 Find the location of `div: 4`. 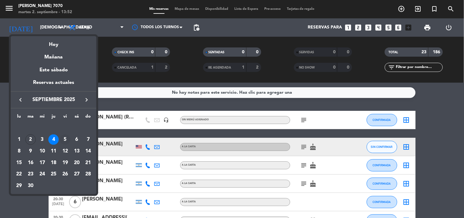

div: 4 is located at coordinates (53, 139).